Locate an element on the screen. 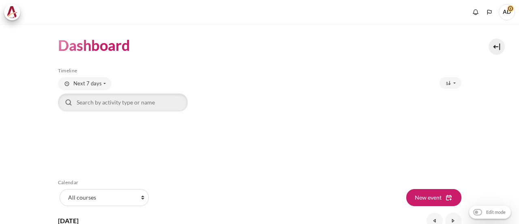 The width and height of the screenshot is (519, 224). button: Languages is located at coordinates (490, 12).